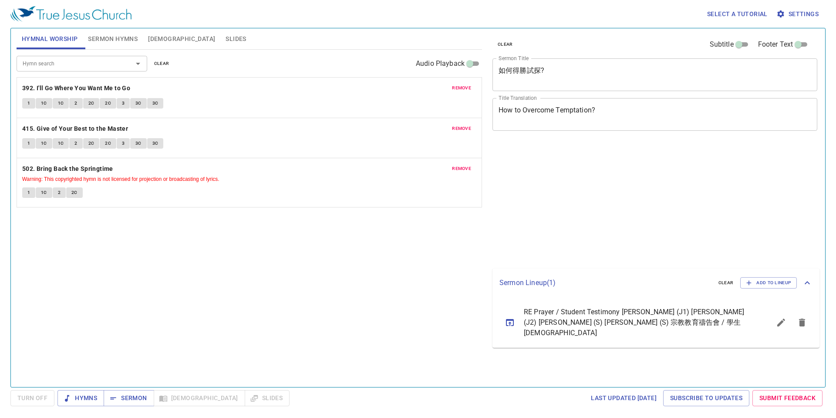 The width and height of the screenshot is (836, 418). Describe the element at coordinates (655, 114) in the screenshot. I see `textarea: How to Overcome Temptation?` at that location.